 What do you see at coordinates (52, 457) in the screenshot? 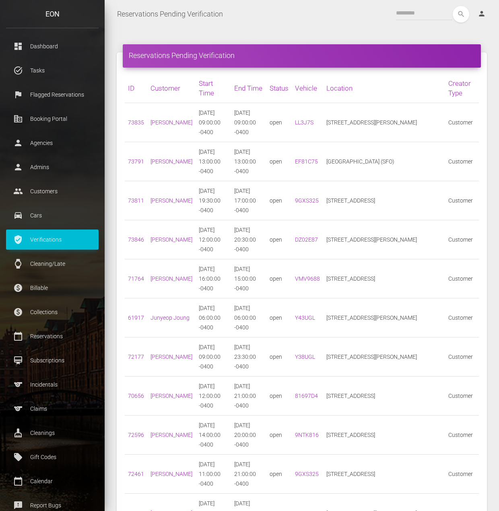
I see `p: Gift Codes` at bounding box center [52, 457].